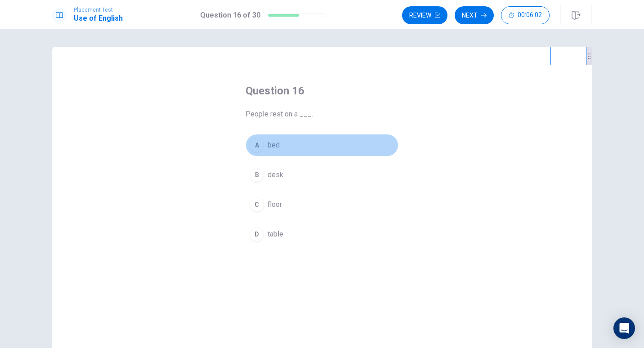 The width and height of the screenshot is (644, 348). What do you see at coordinates (275, 234) in the screenshot?
I see `span: table` at bounding box center [275, 234].